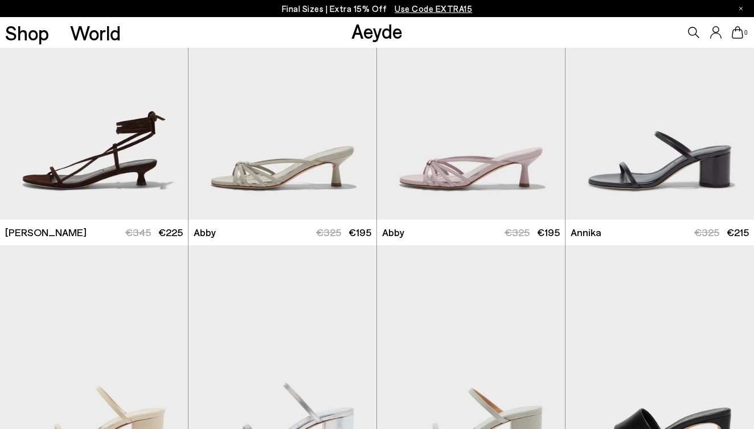 This screenshot has width=754, height=429. Describe the element at coordinates (170, 232) in the screenshot. I see `span: €225` at that location.